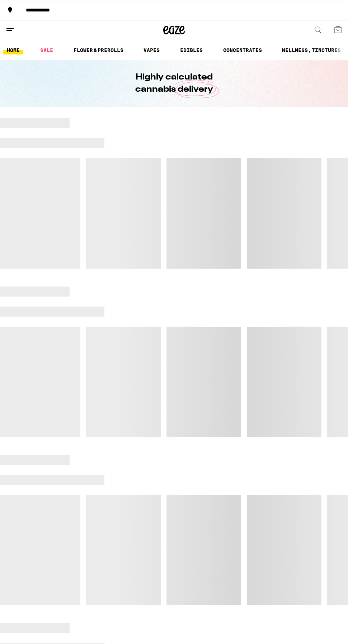 This screenshot has height=644, width=348. I want to click on a: HOME, so click(13, 50).